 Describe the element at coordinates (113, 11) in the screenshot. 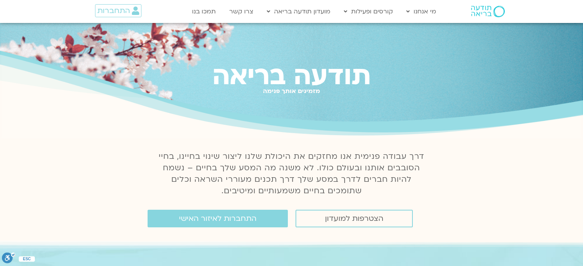

I see `span: התחברות` at that location.